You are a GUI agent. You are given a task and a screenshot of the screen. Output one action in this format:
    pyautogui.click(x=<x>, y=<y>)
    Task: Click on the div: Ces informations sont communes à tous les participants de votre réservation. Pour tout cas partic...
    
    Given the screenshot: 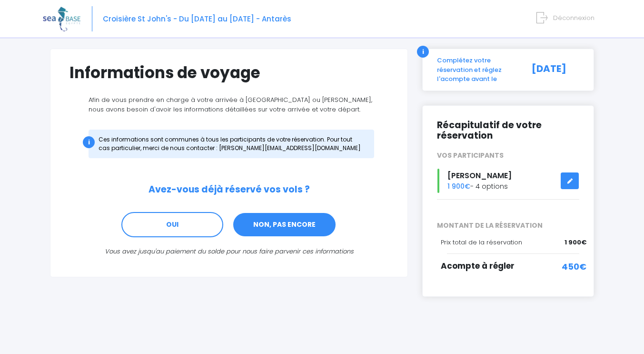 What is the action you would take?
    pyautogui.click(x=231, y=144)
    